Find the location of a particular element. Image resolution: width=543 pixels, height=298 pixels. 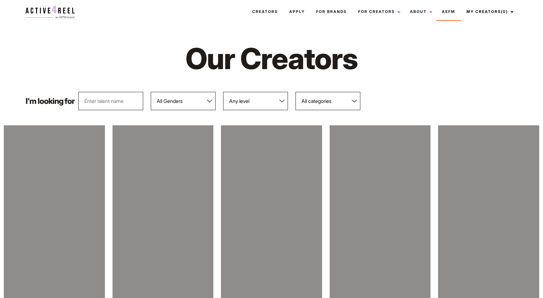

a: My Creators(0) is located at coordinates (489, 12).